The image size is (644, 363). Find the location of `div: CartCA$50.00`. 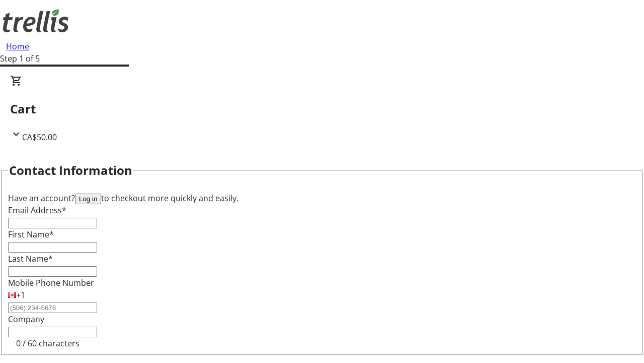

div: CartCA$50.00 is located at coordinates (322, 109).